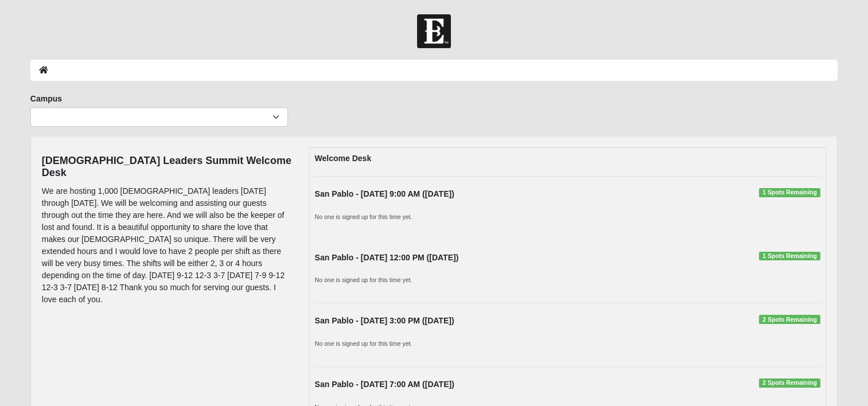  I want to click on strong: Welcome Desk, so click(343, 158).